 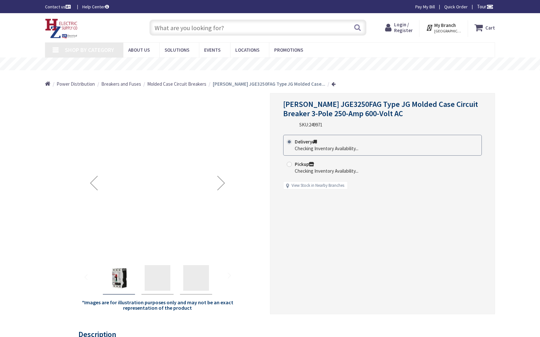 I want to click on span: Shop By Category, so click(x=89, y=50).